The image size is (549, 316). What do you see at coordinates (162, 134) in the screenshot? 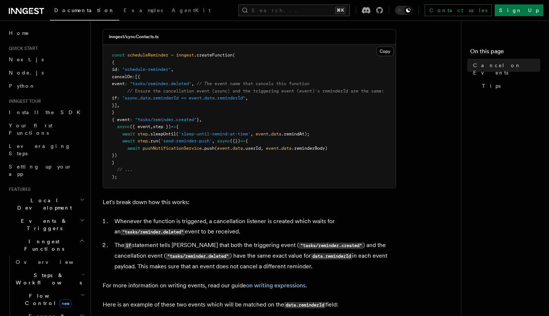
I see `span: .sleepUntil` at bounding box center [162, 134].